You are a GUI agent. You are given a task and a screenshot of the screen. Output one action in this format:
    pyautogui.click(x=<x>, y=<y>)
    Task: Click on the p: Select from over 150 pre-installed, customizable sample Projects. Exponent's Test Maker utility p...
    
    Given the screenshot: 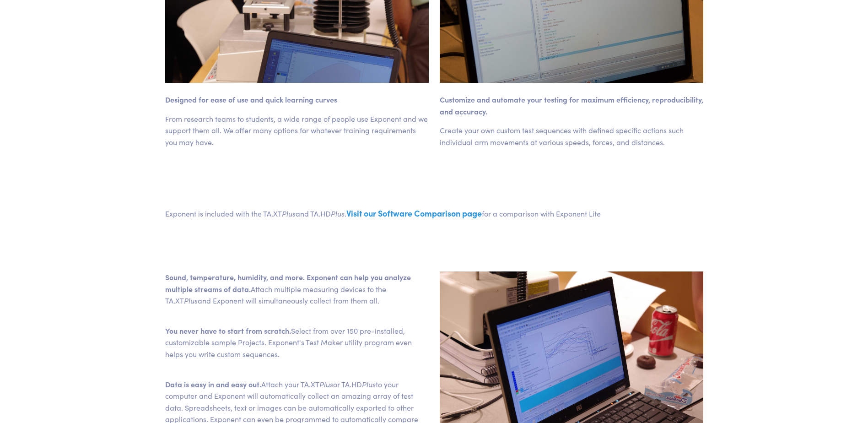 What is the action you would take?
    pyautogui.click(x=297, y=343)
    